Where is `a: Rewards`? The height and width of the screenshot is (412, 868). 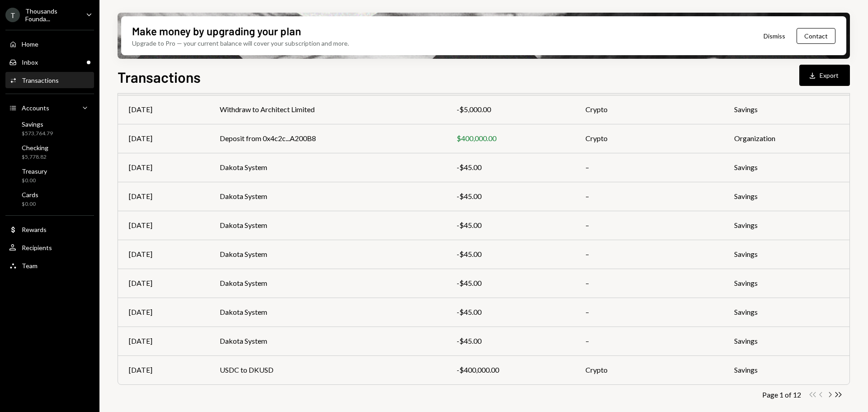
a: Rewards is located at coordinates (50, 229).